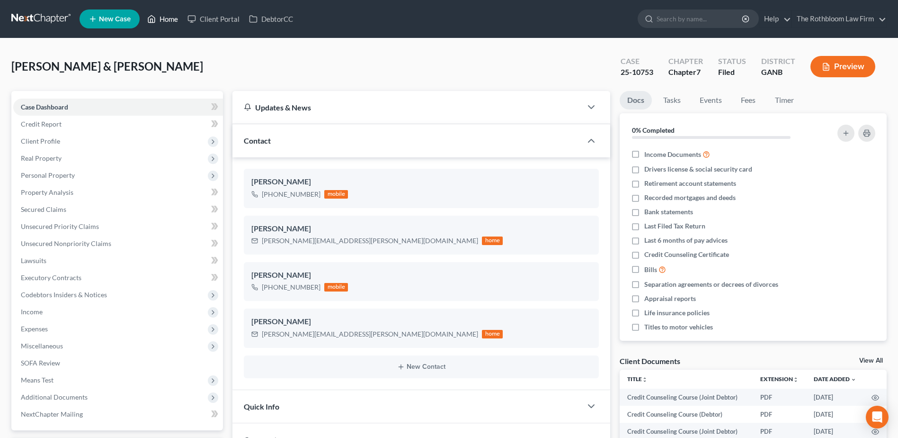 This screenshot has height=438, width=898. Describe the element at coordinates (118, 363) in the screenshot. I see `a: SOFA Review` at that location.